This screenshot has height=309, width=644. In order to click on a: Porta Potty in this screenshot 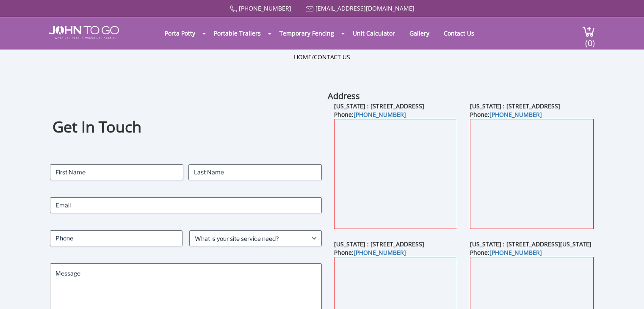, I will do `click(180, 33)`.